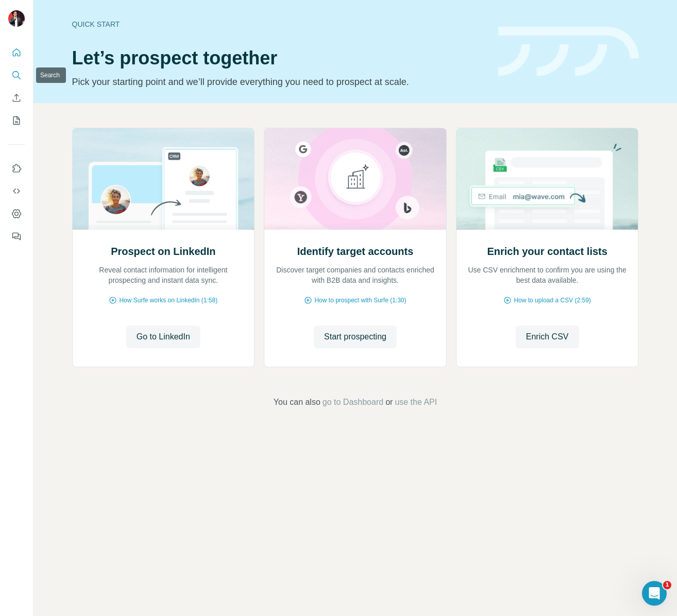  What do you see at coordinates (163, 337) in the screenshot?
I see `span: Go to LinkedIn` at bounding box center [163, 337].